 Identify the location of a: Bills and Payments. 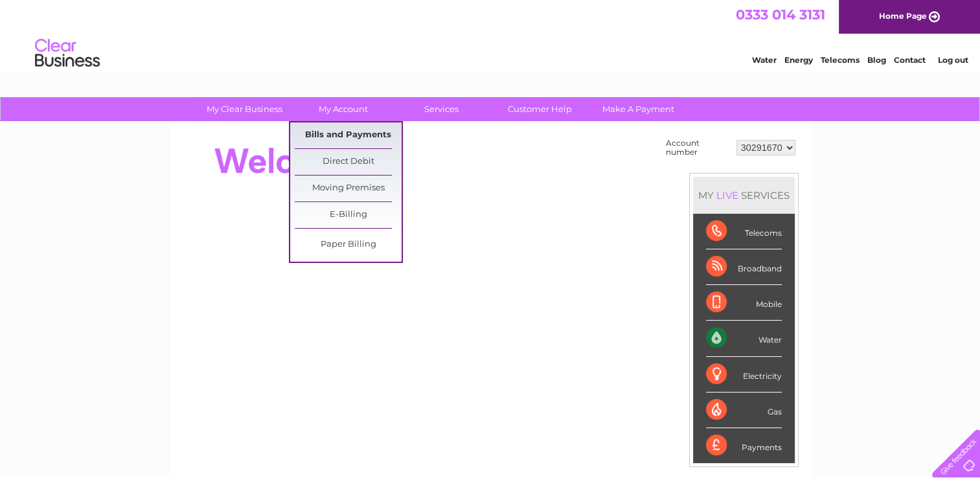
(348, 136).